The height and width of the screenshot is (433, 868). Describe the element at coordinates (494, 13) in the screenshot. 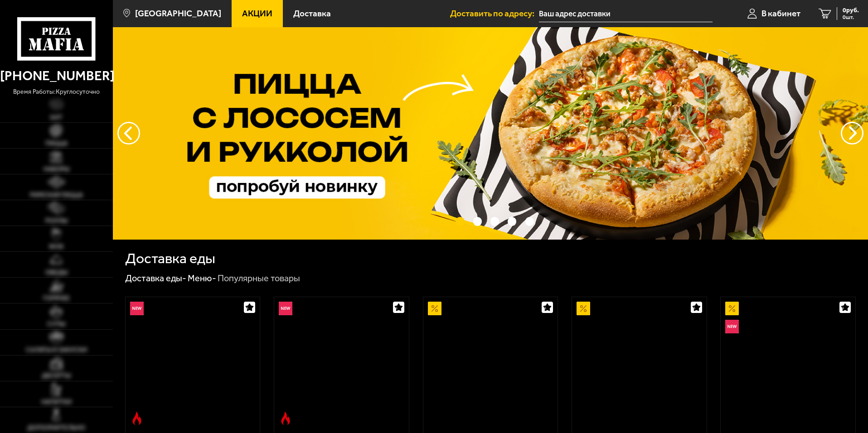

I see `span: Доставить по адресу:` at that location.